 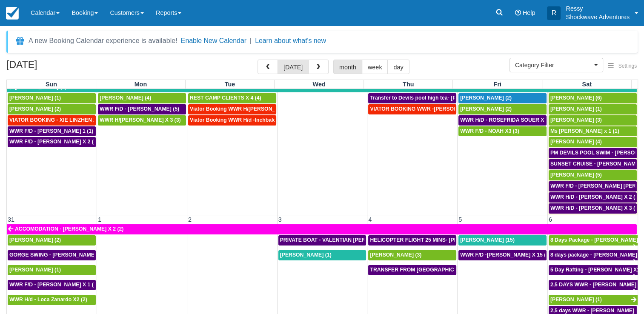 What do you see at coordinates (554, 13) in the screenshot?
I see `div: R` at bounding box center [554, 13].